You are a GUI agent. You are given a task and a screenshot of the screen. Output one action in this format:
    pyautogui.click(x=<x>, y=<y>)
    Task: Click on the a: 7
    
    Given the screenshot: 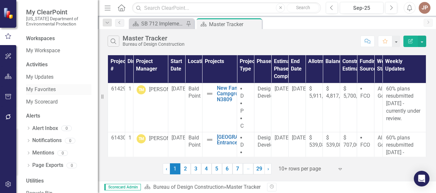 What is the action you would take?
    pyautogui.click(x=238, y=169)
    